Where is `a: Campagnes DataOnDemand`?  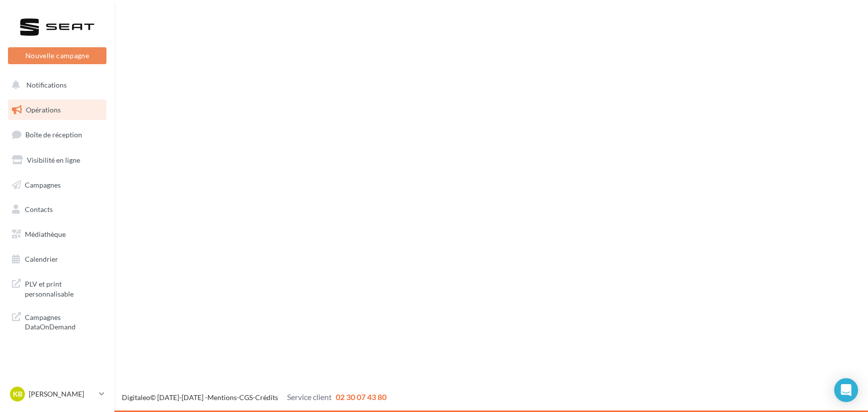 a: Campagnes DataOnDemand is located at coordinates (57, 321).